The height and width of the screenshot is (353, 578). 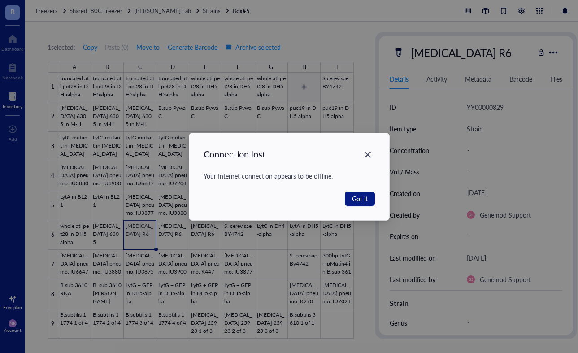 What do you see at coordinates (359, 198) in the screenshot?
I see `span: Got it` at bounding box center [359, 198].